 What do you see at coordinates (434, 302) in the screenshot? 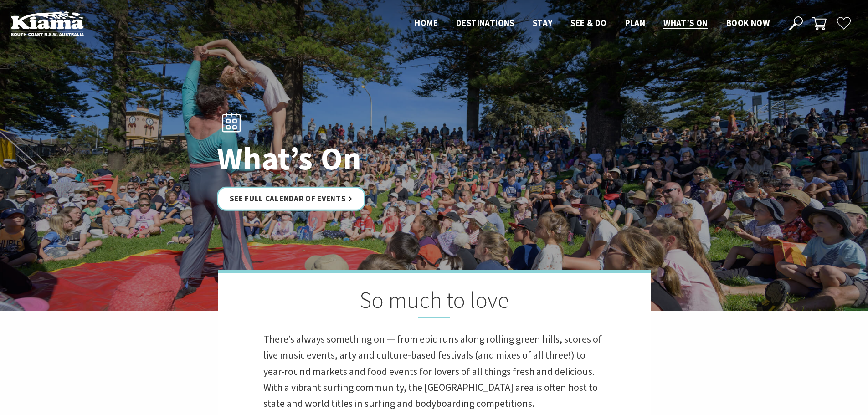
I see `h2: So much to love` at bounding box center [434, 302].